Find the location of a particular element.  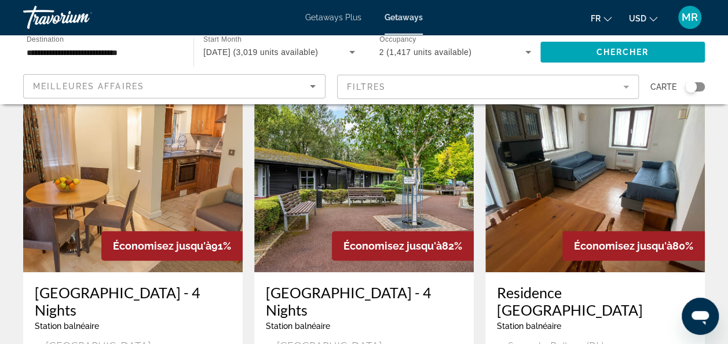

button: User Menu is located at coordinates (689, 17).